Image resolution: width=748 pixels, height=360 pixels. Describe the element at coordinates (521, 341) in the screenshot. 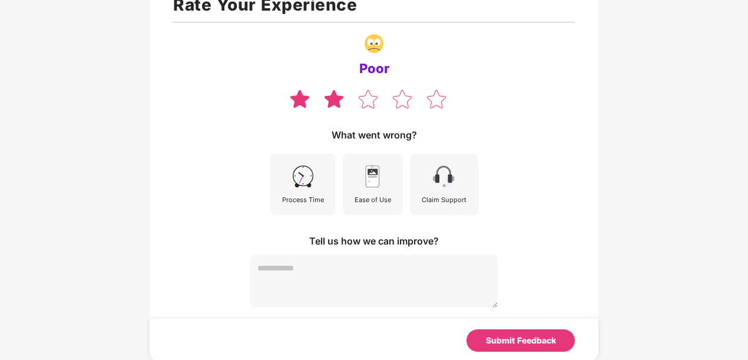

I see `div: Submit Feedback` at that location.